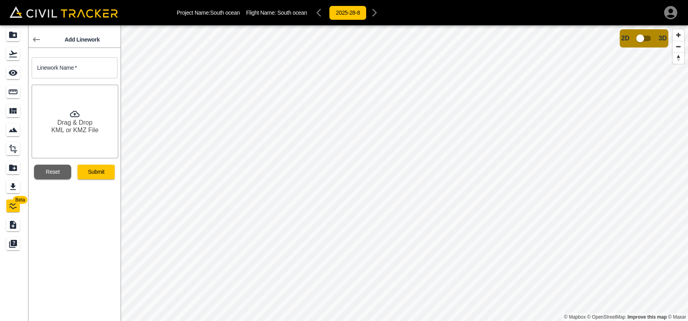 Image resolution: width=688 pixels, height=321 pixels. I want to click on button: 2025-28-8, so click(348, 13).